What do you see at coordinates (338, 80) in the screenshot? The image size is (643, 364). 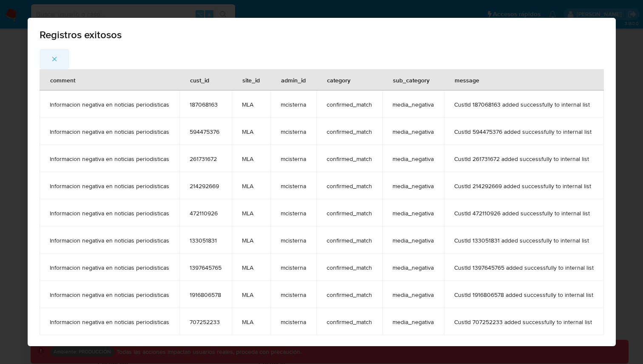 I see `div: category` at bounding box center [338, 80].